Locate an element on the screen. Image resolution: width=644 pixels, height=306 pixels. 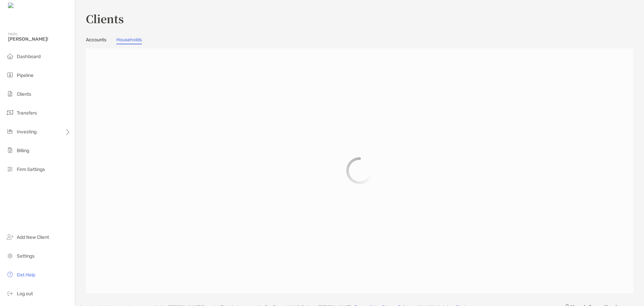
span: Log out is located at coordinates (25, 294).